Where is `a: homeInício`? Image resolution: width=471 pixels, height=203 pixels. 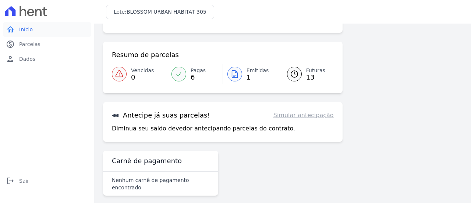
a: homeInício is located at coordinates (47, 29).